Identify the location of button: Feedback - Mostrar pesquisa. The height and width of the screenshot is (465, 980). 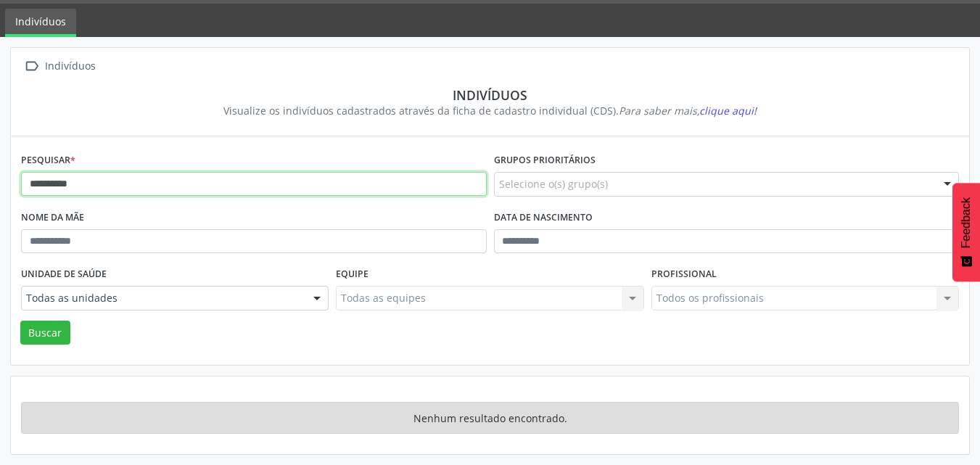
(966, 232).